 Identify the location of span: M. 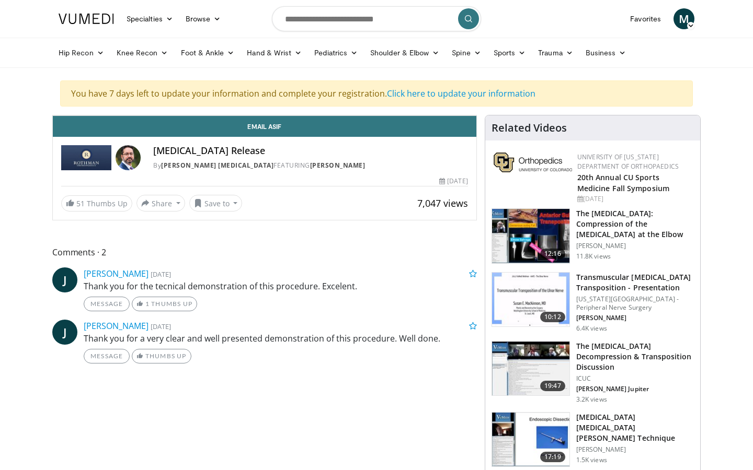
(684, 19).